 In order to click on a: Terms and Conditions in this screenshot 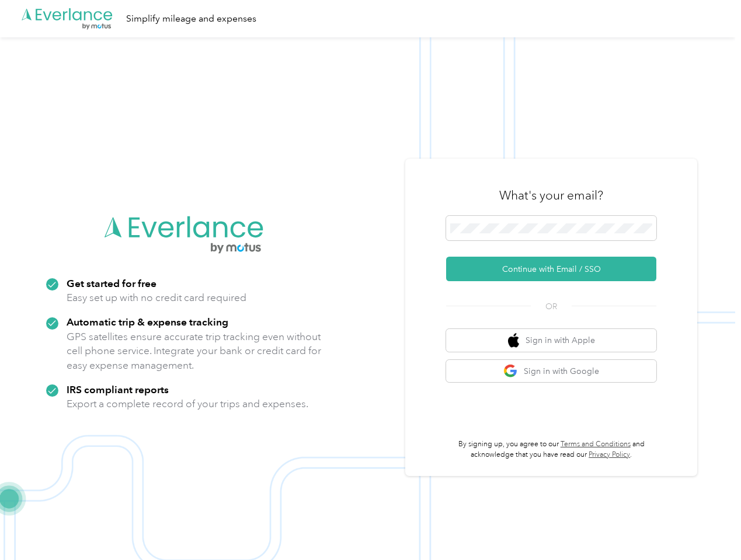, I will do `click(596, 444)`.